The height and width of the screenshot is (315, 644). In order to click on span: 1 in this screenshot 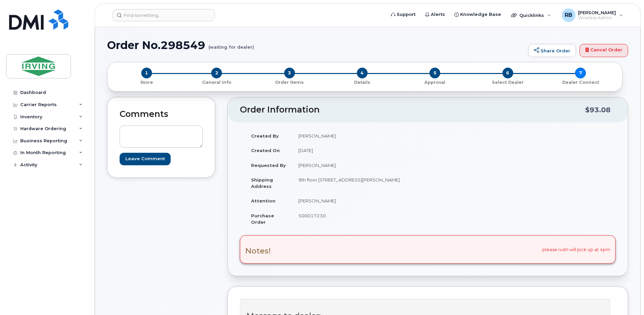, I will do `click(147, 73)`.